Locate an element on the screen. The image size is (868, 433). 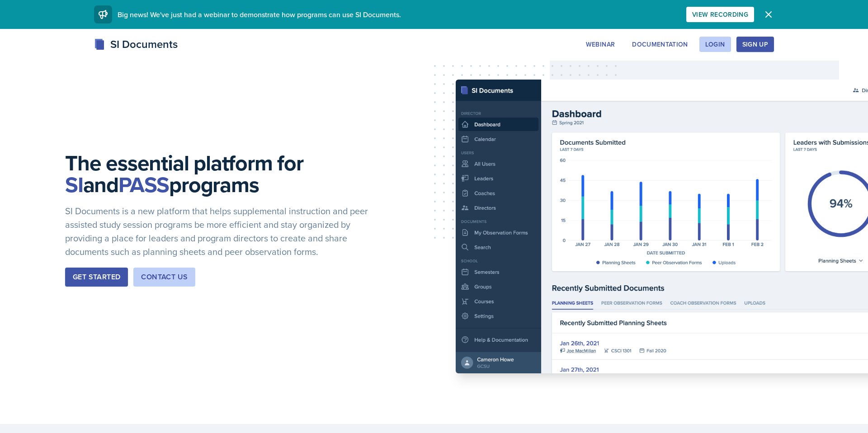
div: SI Documents is located at coordinates (136, 44).